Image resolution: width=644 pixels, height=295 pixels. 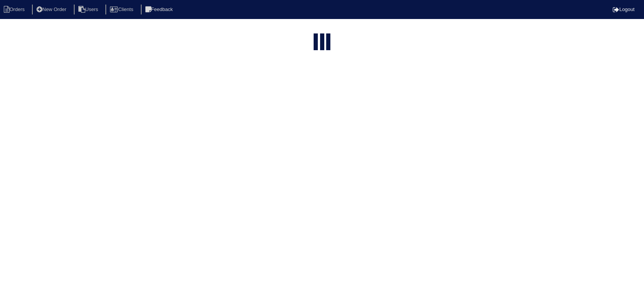 What do you see at coordinates (89, 10) in the screenshot?
I see `li: Users` at bounding box center [89, 10].